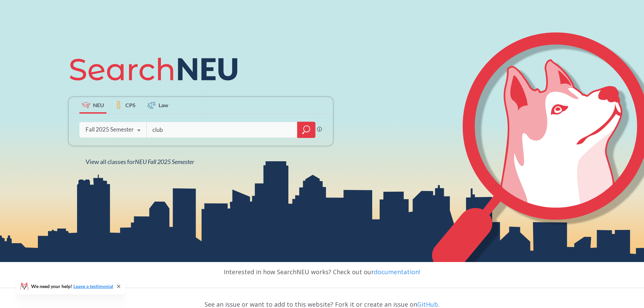 The image size is (644, 308). Describe the element at coordinates (163, 105) in the screenshot. I see `span: Law` at that location.